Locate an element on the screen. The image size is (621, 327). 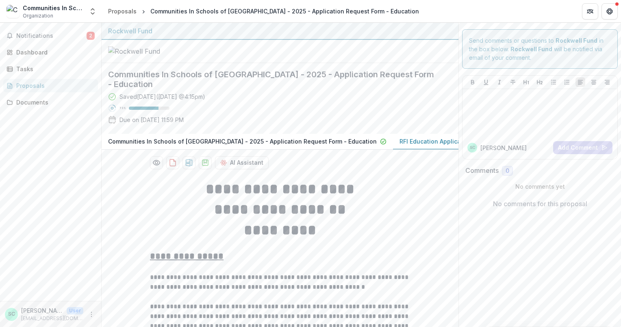
button: Get Help is located at coordinates (610, 11).